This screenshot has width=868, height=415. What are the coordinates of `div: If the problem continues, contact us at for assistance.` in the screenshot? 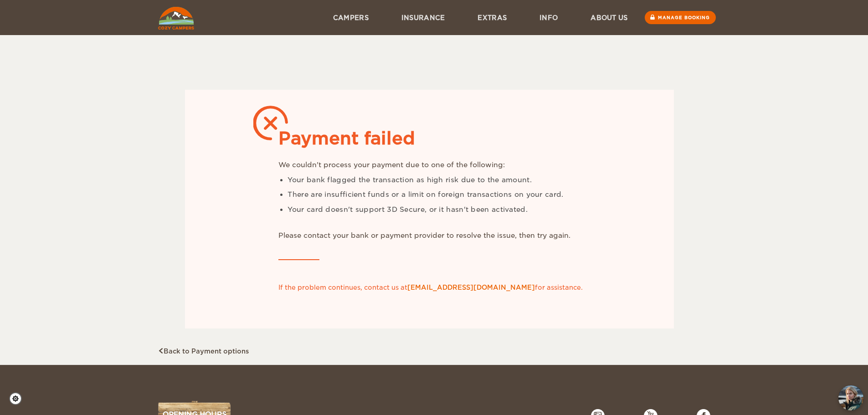 It's located at (436, 288).